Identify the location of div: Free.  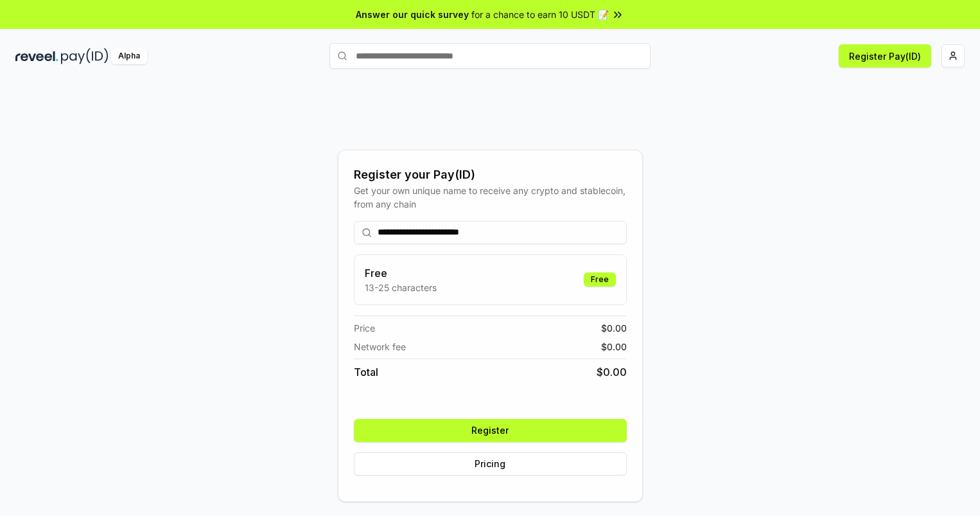
(600, 280).